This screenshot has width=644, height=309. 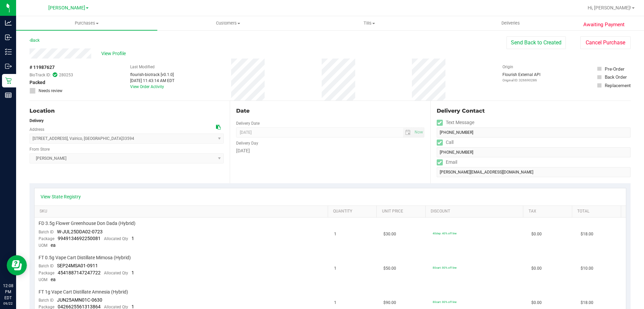 I want to click on span: $90.00, so click(x=390, y=303).